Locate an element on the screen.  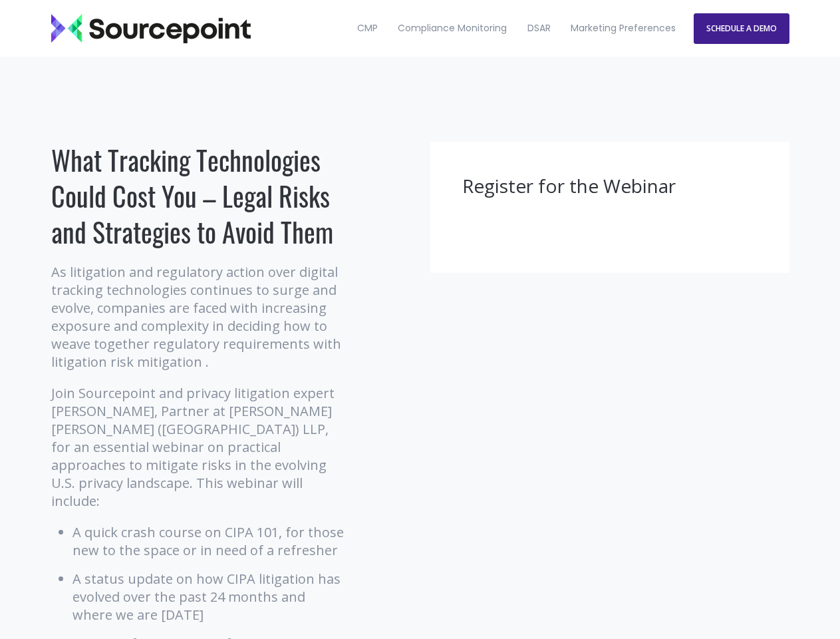
h1: What Tracking Technologies Could Cost You – Legal Risks and Strategies to Avoid Them is located at coordinates (198, 196).